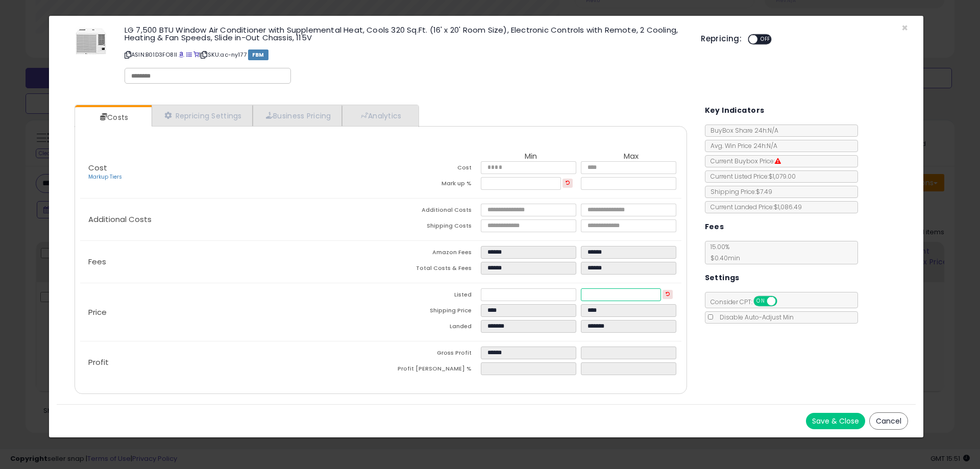  Describe the element at coordinates (196, 54) in the screenshot. I see `a: Your listing only` at that location.